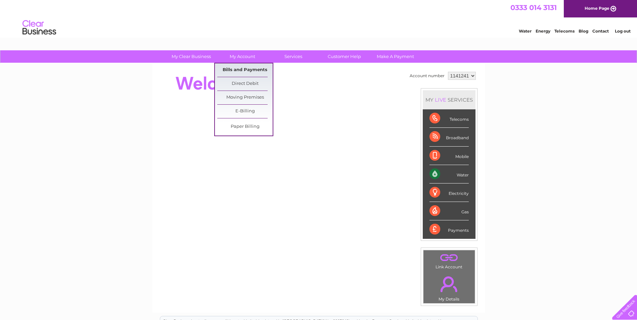 The height and width of the screenshot is (320, 637). I want to click on div: Water, so click(449, 174).